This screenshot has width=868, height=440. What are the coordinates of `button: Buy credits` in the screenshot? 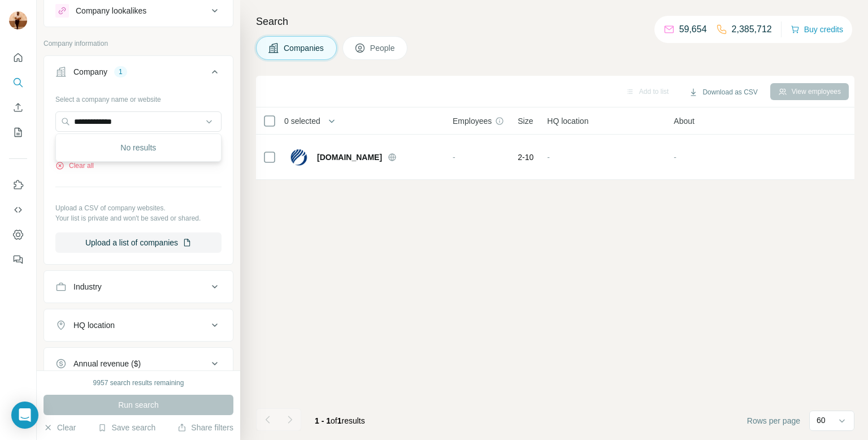 It's located at (817, 30).